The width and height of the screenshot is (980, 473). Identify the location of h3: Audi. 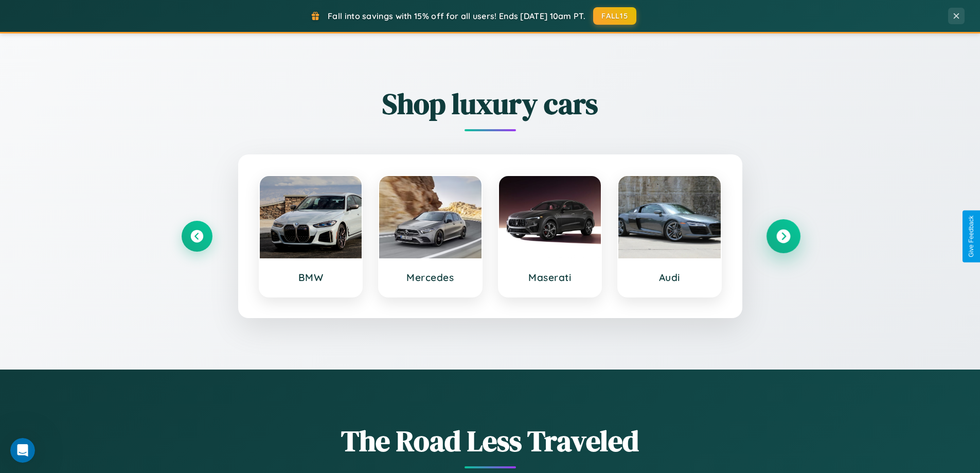
(669, 277).